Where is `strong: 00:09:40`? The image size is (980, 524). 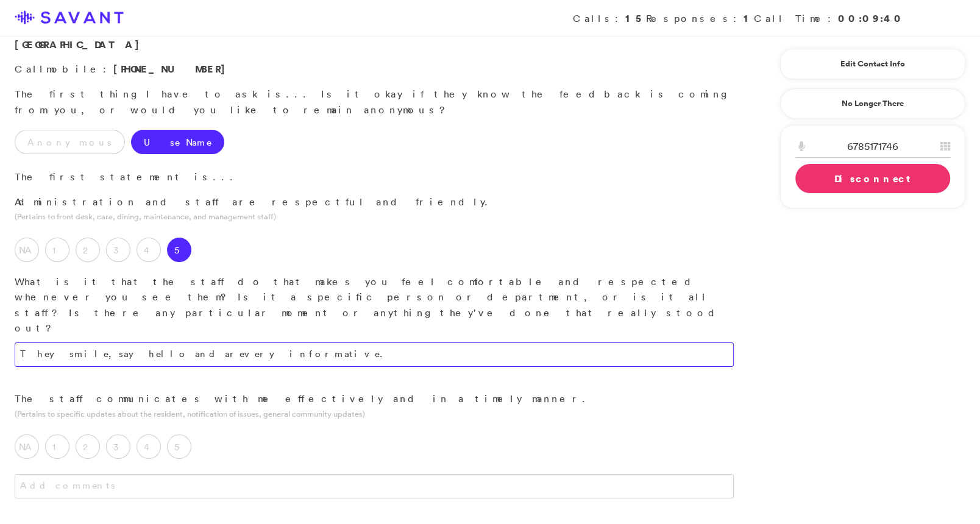 strong: 00:09:40 is located at coordinates (871, 18).